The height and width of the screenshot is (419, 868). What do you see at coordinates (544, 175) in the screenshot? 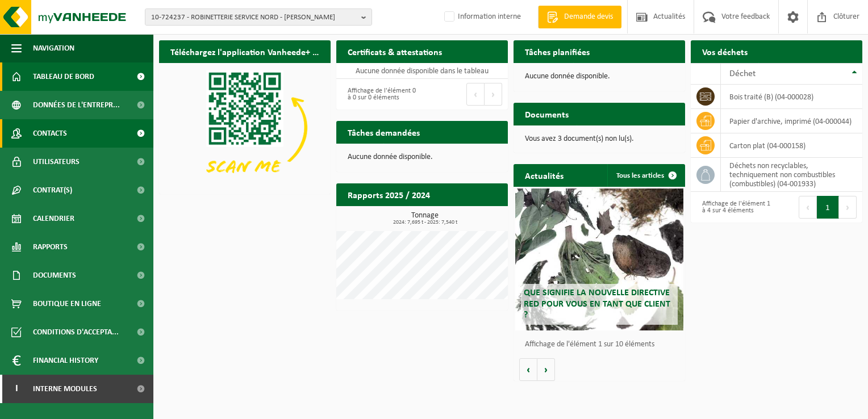
I see `h2: Actualités` at bounding box center [544, 175].